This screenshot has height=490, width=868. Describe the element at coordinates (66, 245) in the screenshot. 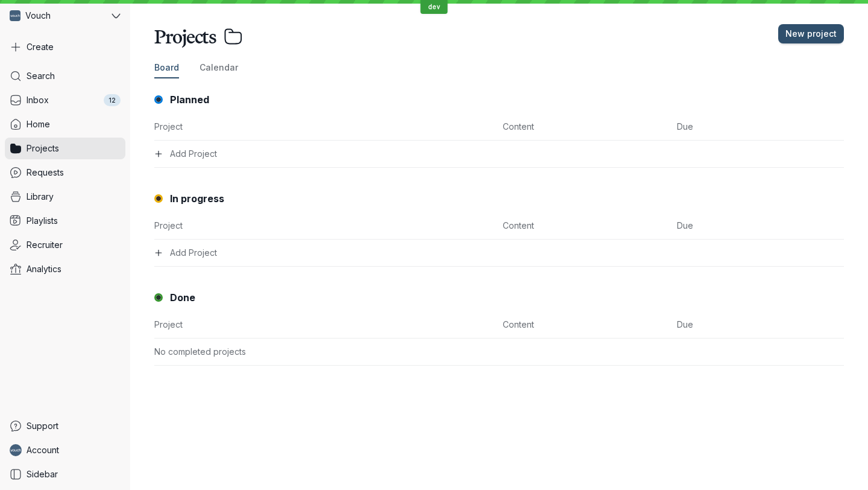

I see `a: Recruiter` at that location.